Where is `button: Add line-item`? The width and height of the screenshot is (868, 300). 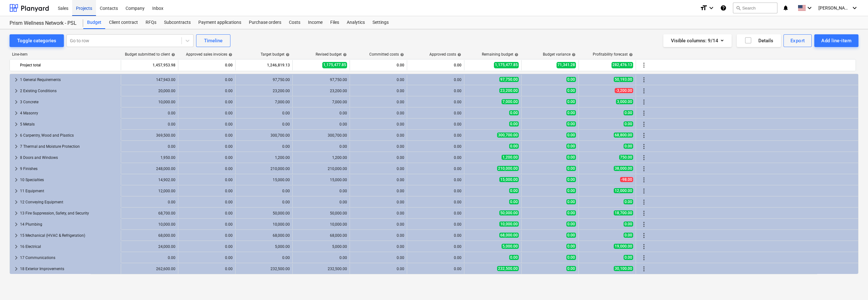 button: Add line-item is located at coordinates (836, 40).